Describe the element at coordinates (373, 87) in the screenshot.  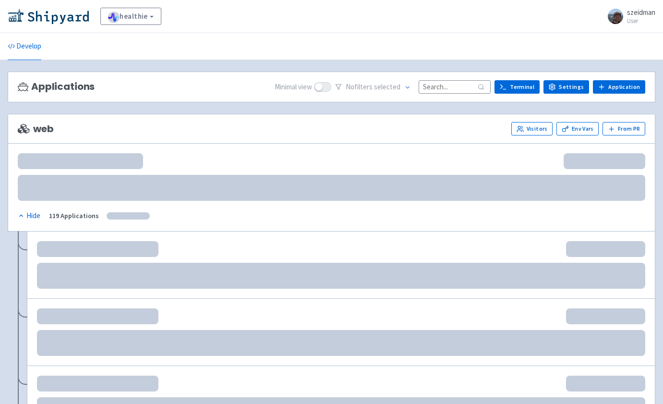
I see `span: No filter s` at that location.